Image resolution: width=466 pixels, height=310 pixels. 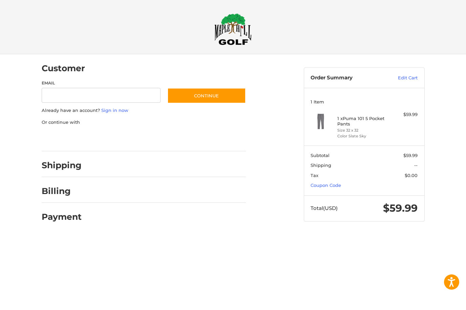 What do you see at coordinates (63, 68) in the screenshot?
I see `h2: Customer` at bounding box center [63, 68].